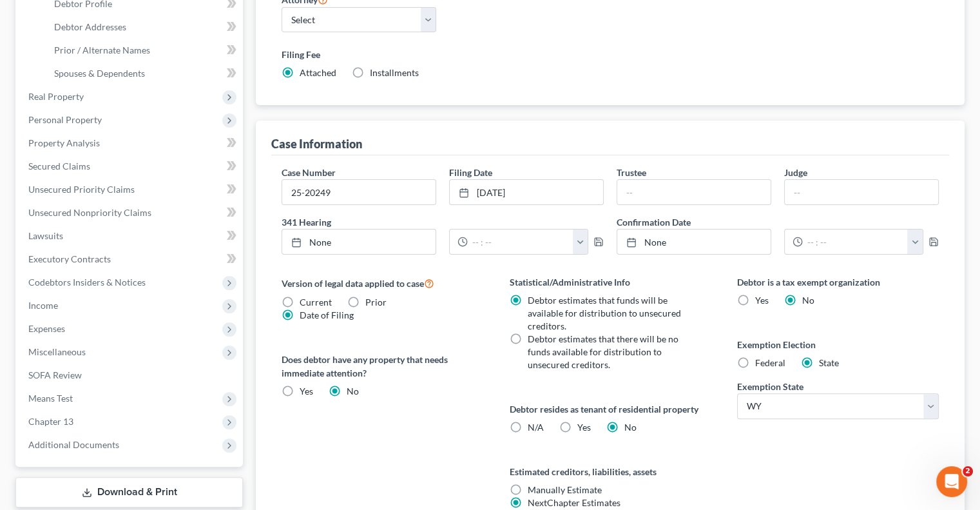 This screenshot has height=510, width=980. Describe the element at coordinates (470, 172) in the screenshot. I see `label: Filing Date` at that location.